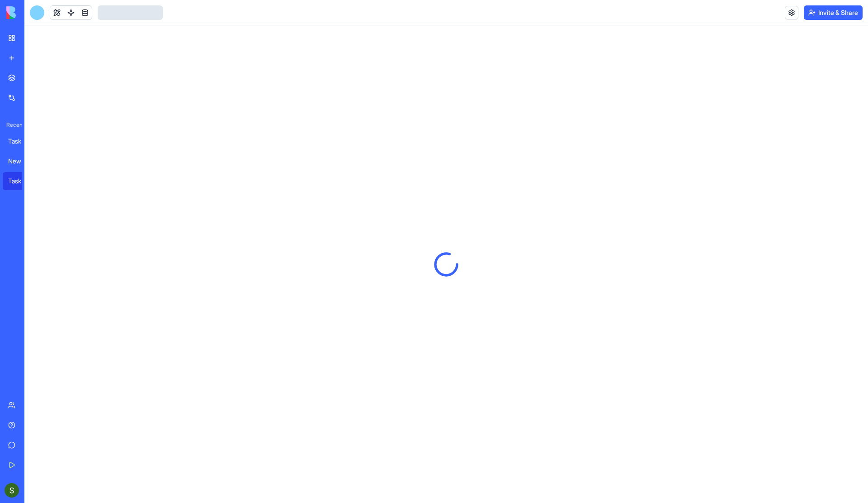 Image resolution: width=868 pixels, height=503 pixels. Describe the element at coordinates (21, 161) in the screenshot. I see `a: New App` at that location.